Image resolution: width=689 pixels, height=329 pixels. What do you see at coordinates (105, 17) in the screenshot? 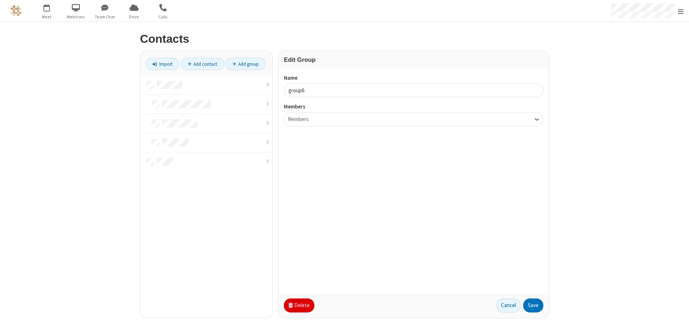
I see `span: Team Chat` at bounding box center [105, 17].